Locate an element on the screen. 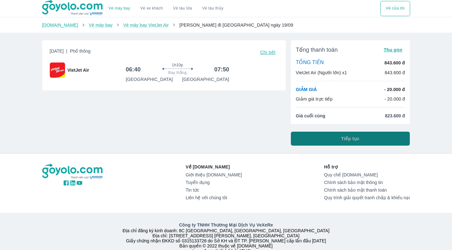 The image size is (452, 250). p: Giảm giá trực tiếp is located at coordinates (314, 99).